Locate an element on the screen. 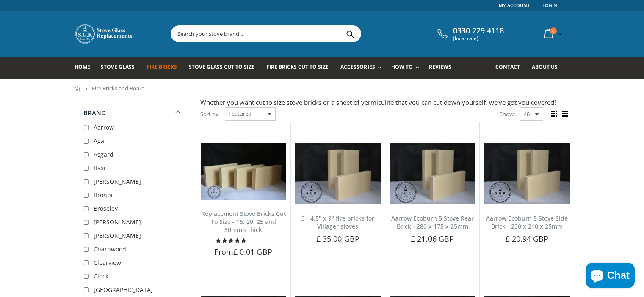 The image size is (644, 297). a: 3 - 4.5" x 9" fire bricks for Villager stoves is located at coordinates (338, 222).